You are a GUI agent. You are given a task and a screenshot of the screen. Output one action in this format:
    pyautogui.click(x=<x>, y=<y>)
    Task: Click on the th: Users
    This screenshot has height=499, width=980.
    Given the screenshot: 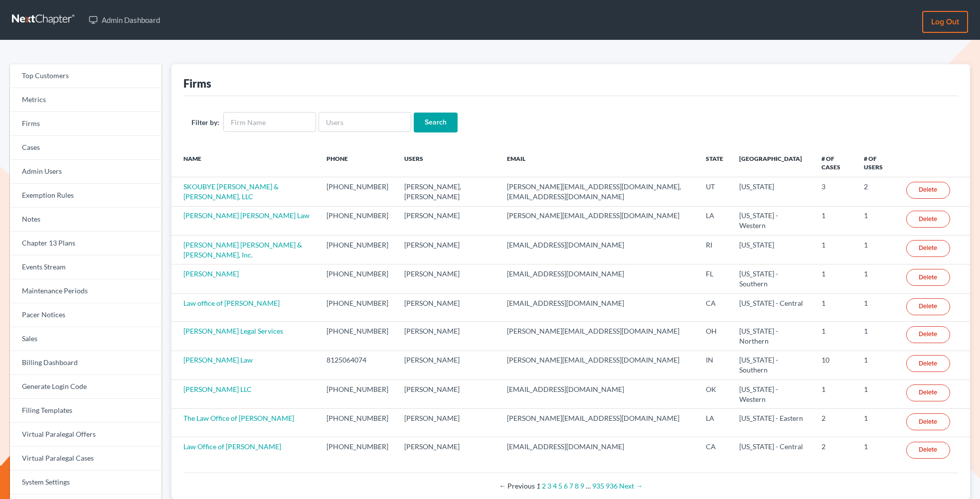 What is the action you would take?
    pyautogui.click(x=447, y=163)
    